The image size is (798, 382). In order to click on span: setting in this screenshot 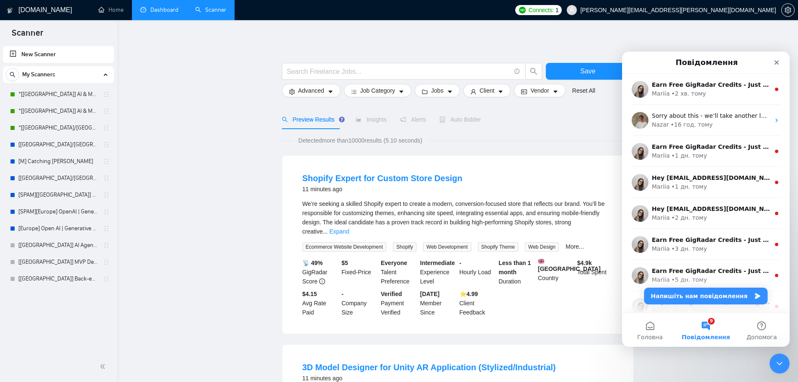, I will do `click(292, 91)`.